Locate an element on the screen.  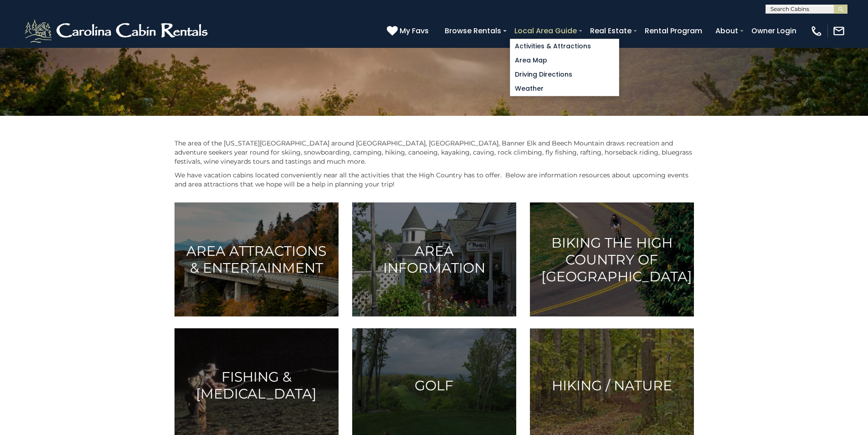
a: Area Attractions & Entertainment is located at coordinates (256, 259).